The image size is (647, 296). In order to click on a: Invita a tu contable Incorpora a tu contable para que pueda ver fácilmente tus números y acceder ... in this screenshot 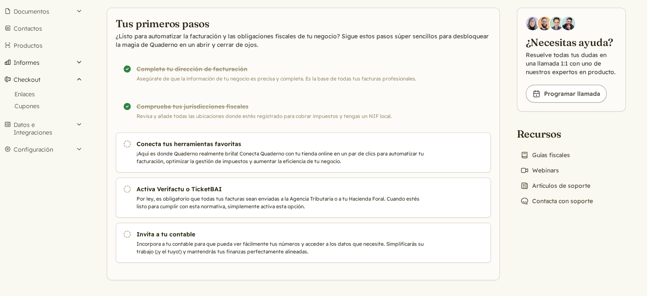, I will do `click(303, 242)`.